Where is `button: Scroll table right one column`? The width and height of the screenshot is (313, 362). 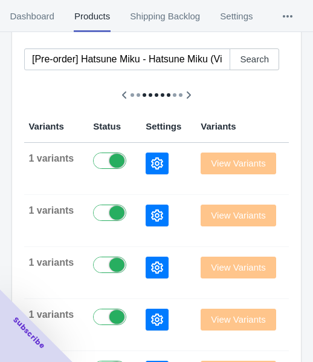
button: Scroll table right one column is located at coordinates (189, 95).